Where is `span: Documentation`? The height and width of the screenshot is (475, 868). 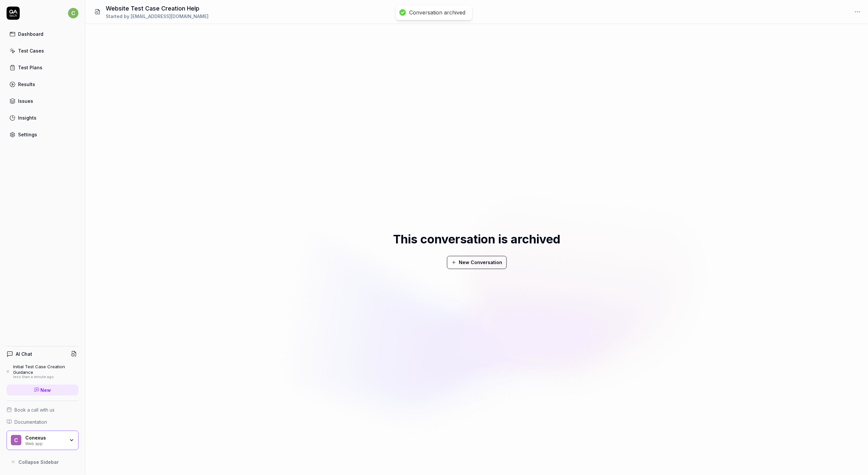 span: Documentation is located at coordinates (31, 422).